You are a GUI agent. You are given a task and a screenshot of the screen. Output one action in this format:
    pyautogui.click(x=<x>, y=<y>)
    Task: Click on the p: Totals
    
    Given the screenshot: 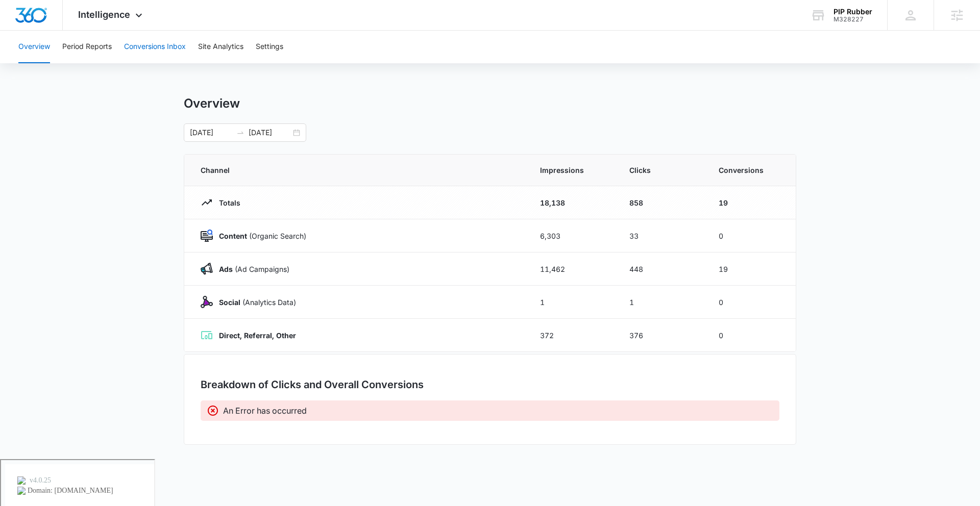 What is the action you would take?
    pyautogui.click(x=226, y=203)
    